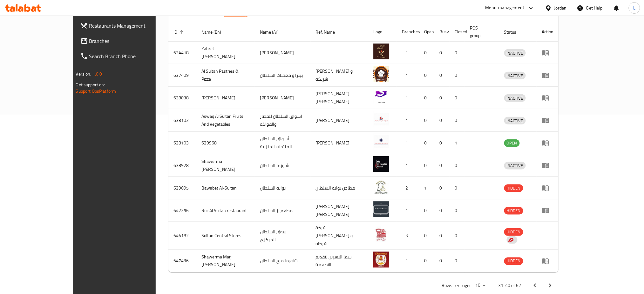  What do you see at coordinates (550, 286) in the screenshot?
I see `button: Next page` at bounding box center [550, 286].